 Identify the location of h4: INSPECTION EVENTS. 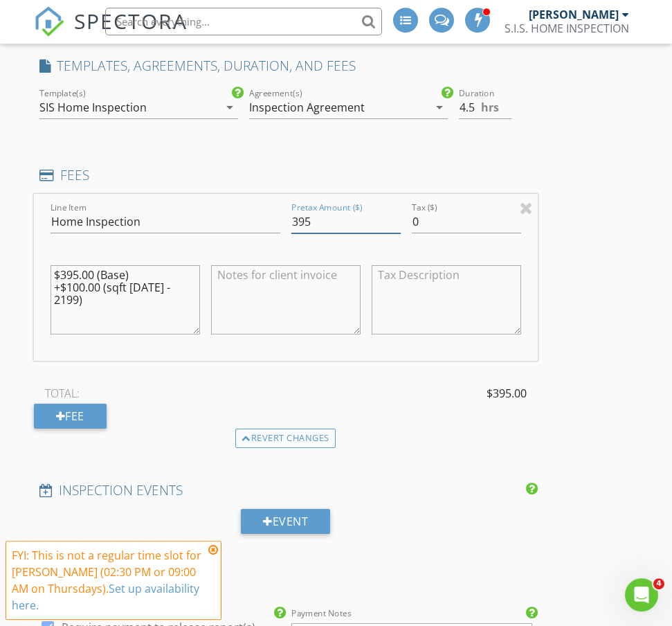
(286, 491).